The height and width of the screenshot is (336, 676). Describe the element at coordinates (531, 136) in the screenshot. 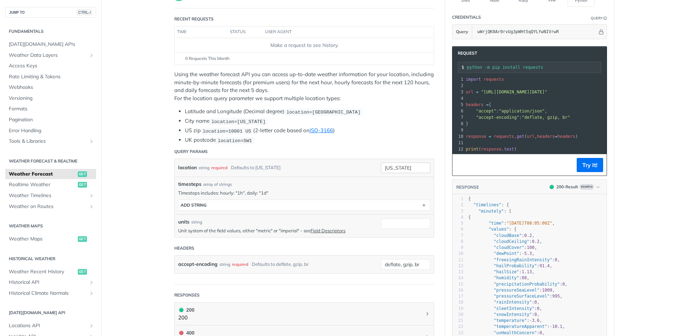

I see `span: url` at that location.